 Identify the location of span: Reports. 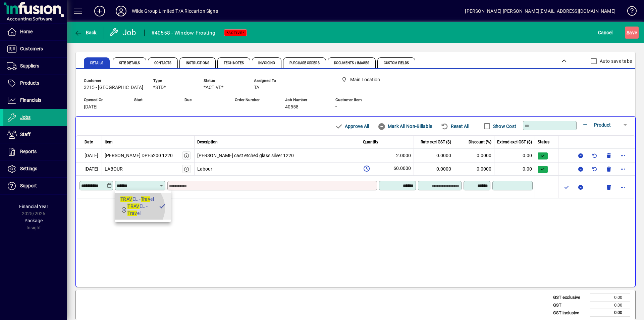
(28, 151).